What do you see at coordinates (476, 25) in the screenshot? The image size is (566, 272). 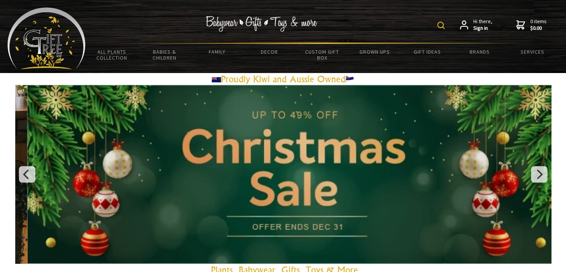 I see `a: Hi there,Sign in` at bounding box center [476, 25].